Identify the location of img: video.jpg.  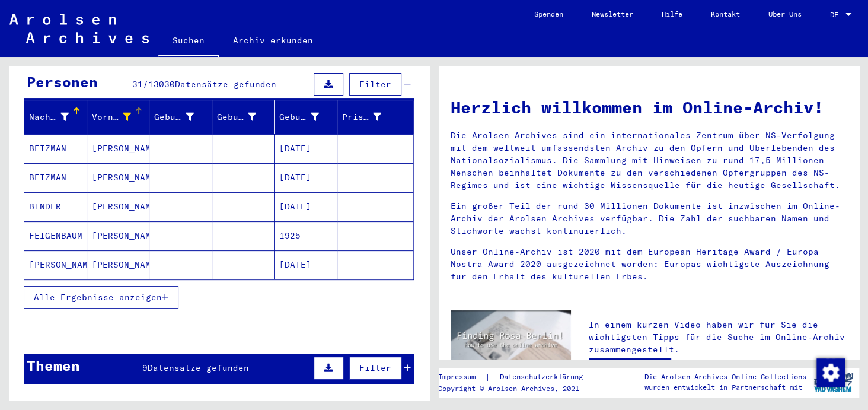
(511, 343).